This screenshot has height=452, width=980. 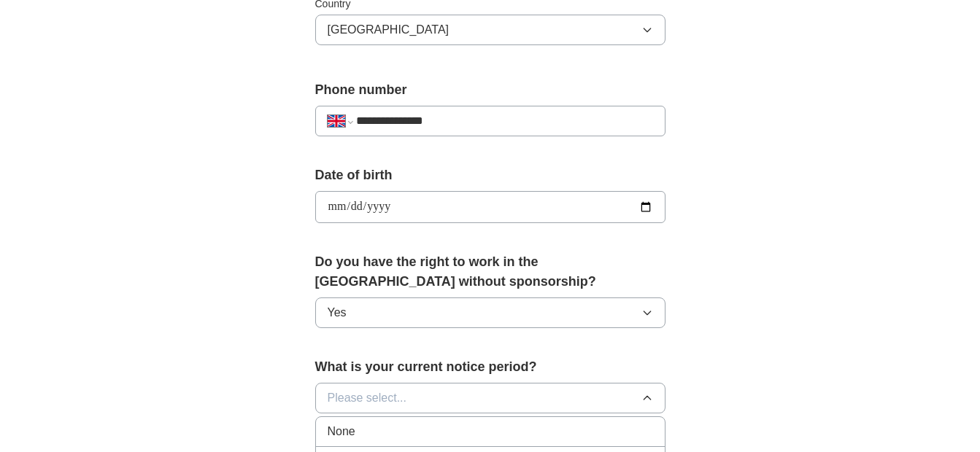 I want to click on label: Phone number, so click(x=491, y=89).